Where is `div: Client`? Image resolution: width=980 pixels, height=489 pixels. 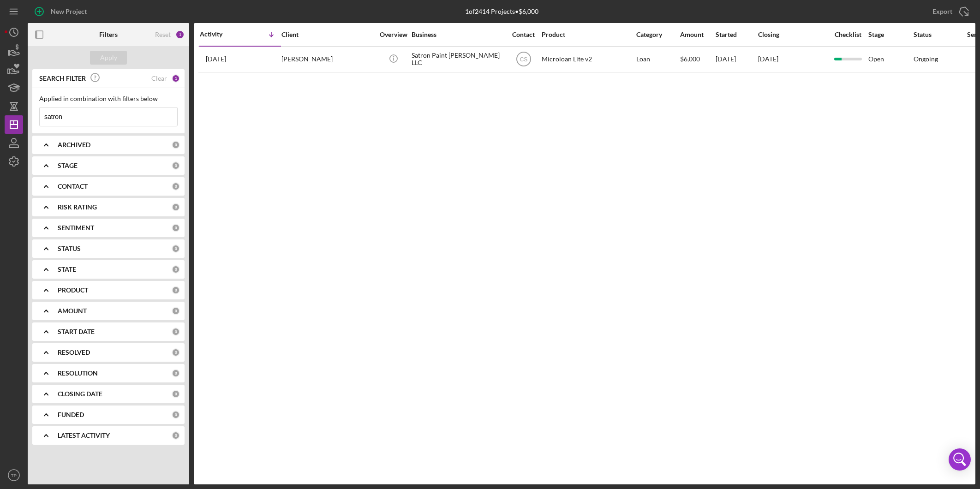
div: Client is located at coordinates (327, 35).